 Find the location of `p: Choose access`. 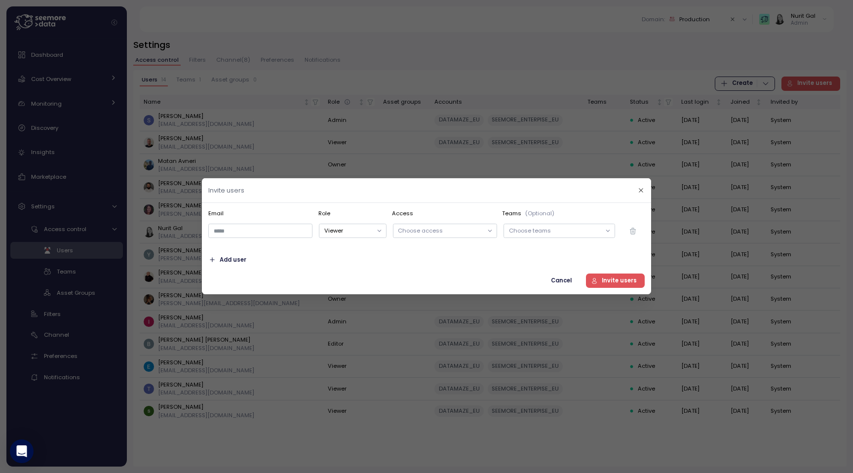

p: Choose access is located at coordinates (440, 231).